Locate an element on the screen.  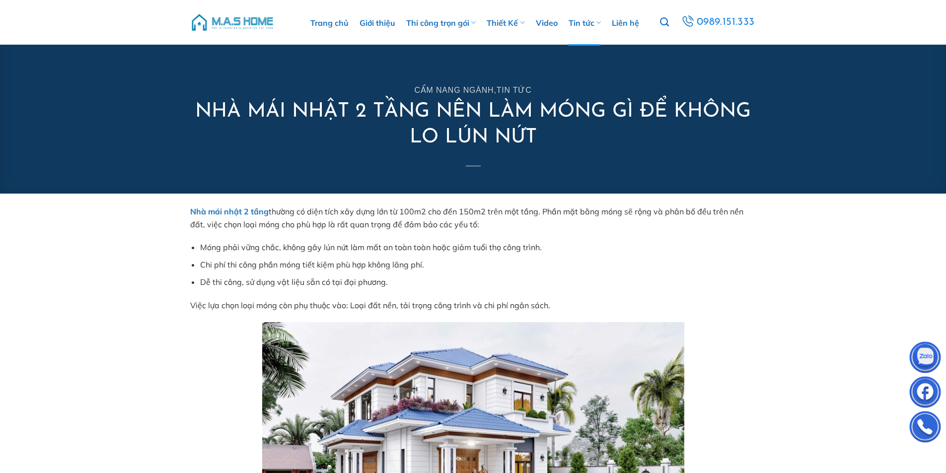
p: Việc lựa chọn loại móng còn phụ thuộc vào: Loại đất nền, tải trọng công trình và chi phí ngân sách. is located at coordinates (473, 306).